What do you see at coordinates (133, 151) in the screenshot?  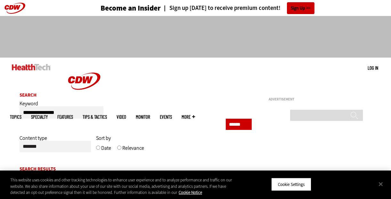 I see `label: Relevance` at bounding box center [133, 151].